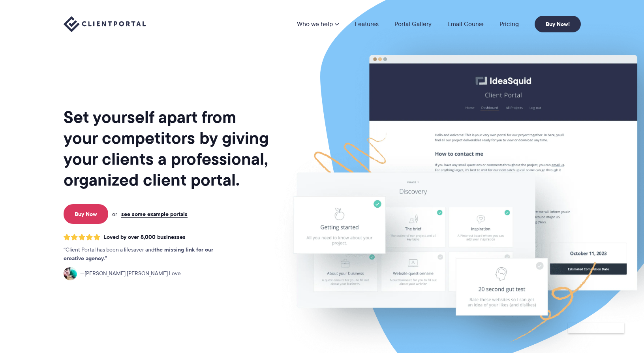 The height and width of the screenshot is (353, 644). I want to click on a: Email Course, so click(465, 24).